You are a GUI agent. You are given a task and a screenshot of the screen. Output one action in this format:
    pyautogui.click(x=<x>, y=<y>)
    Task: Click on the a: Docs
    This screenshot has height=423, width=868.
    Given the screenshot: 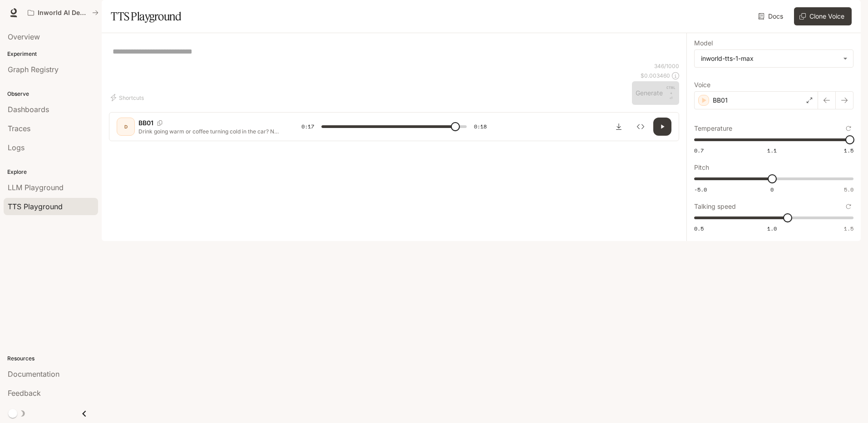 What is the action you would take?
    pyautogui.click(x=772, y=16)
    